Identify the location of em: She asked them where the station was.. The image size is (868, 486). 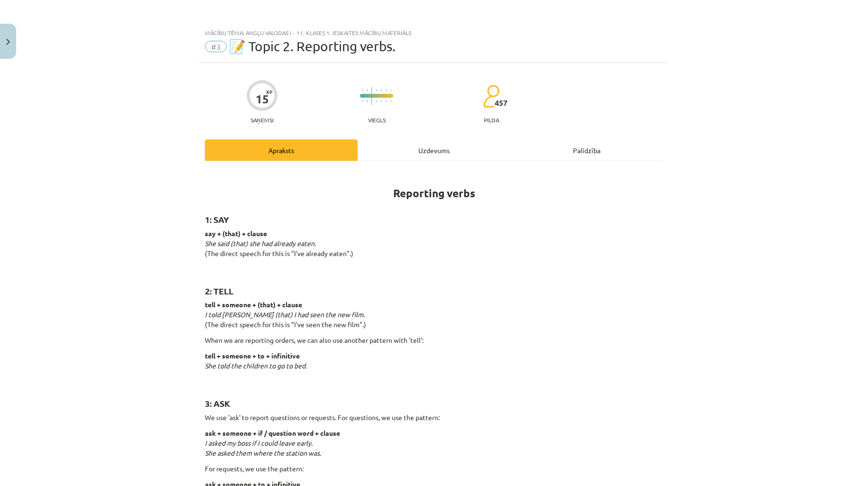
(263, 453).